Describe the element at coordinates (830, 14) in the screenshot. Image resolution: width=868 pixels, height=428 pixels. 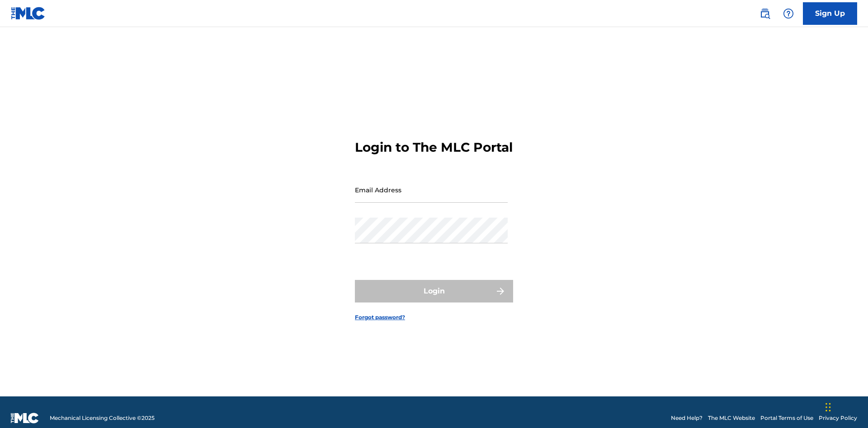
I see `a: Sign Up` at that location.